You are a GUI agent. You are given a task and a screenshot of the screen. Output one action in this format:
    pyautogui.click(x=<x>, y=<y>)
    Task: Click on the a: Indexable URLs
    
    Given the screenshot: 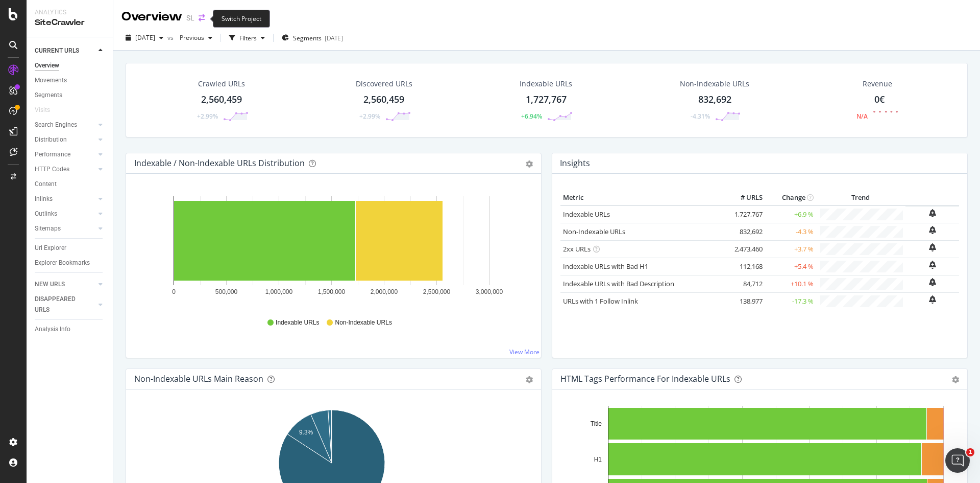 What is the action you would take?
    pyautogui.click(x=586, y=214)
    